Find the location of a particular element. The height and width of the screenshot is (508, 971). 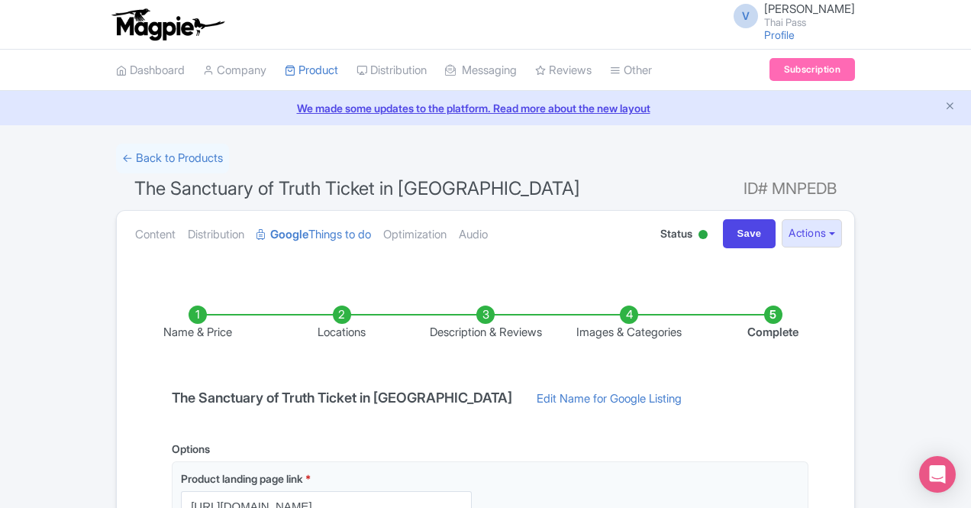

input: Save is located at coordinates (749, 234).